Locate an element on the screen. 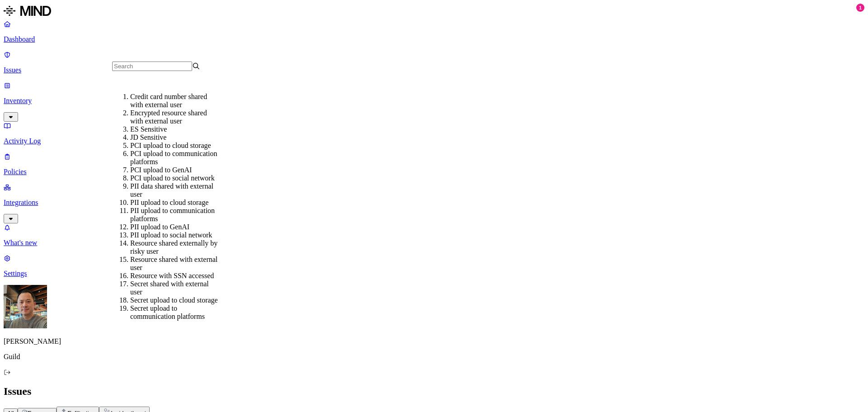 This screenshot has height=412, width=868. div: PII upload to communication platforms is located at coordinates (174, 215).